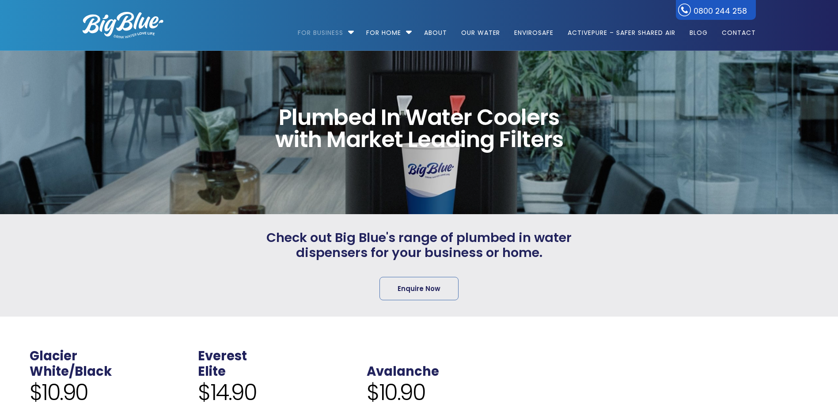 The image size is (838, 408). What do you see at coordinates (123, 25) in the screenshot?
I see `a: logo` at bounding box center [123, 25].